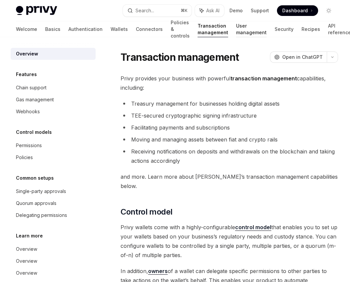  What do you see at coordinates (53, 191) in the screenshot?
I see `a: Single-party approvals` at bounding box center [53, 191].